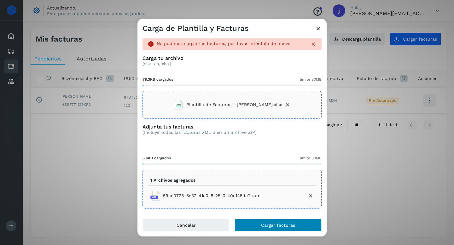 The width and height of the screenshot is (454, 245). What do you see at coordinates (278, 225) in the screenshot?
I see `button: Cargar facturas` at bounding box center [278, 225].